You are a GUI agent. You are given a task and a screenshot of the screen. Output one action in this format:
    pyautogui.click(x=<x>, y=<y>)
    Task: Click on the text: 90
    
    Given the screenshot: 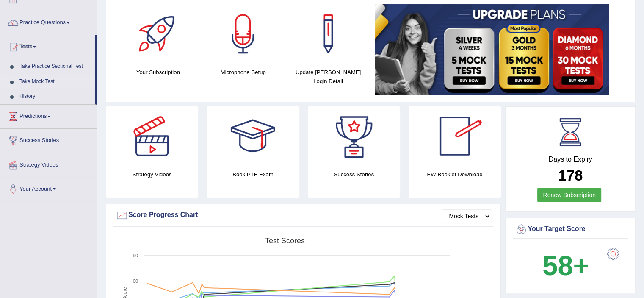 What is the action you would take?
    pyautogui.click(x=135, y=255)
    